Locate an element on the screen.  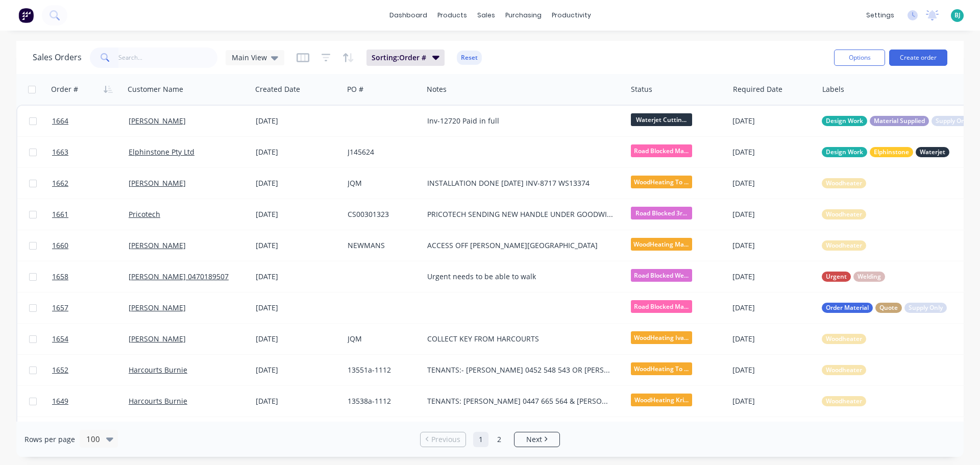
span: Waterjet is located at coordinates (932, 152).